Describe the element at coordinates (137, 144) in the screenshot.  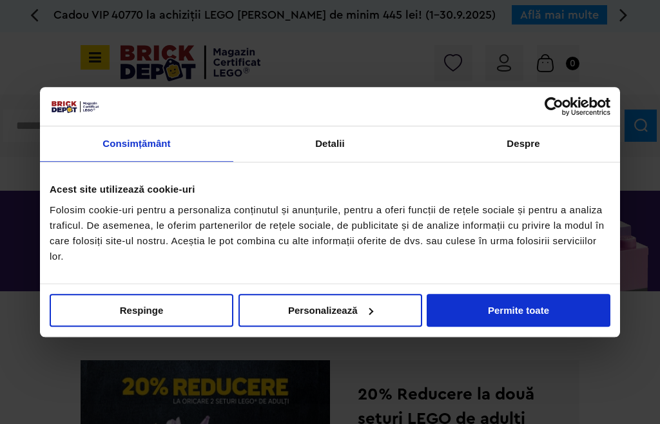
I see `a: Consimțământ` at that location.